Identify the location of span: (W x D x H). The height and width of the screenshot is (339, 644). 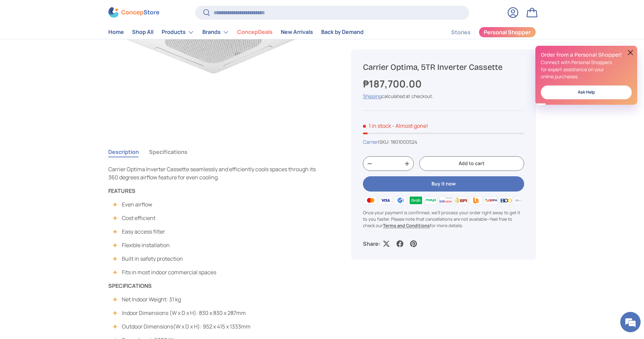
(186, 326).